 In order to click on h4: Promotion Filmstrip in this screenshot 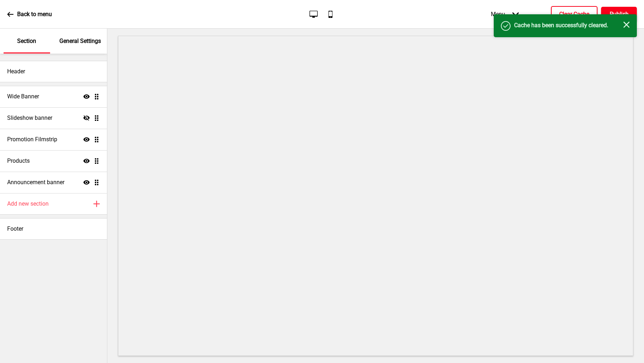, I will do `click(32, 139)`.